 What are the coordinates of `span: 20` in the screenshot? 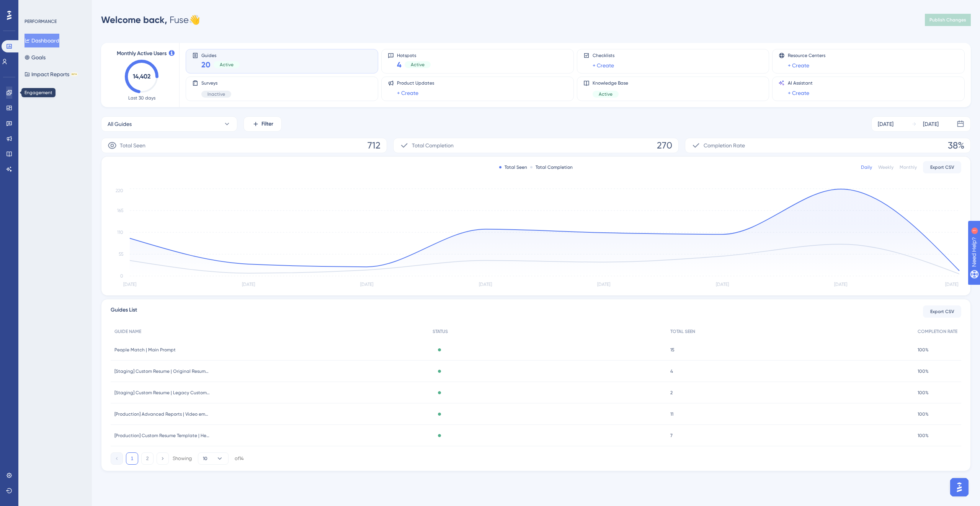 It's located at (206, 65).